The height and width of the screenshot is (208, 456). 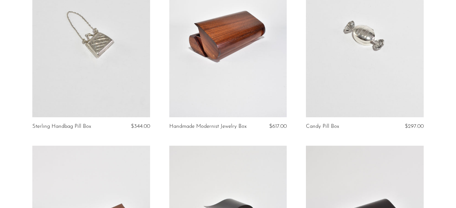 I want to click on span: $297.00, so click(x=414, y=126).